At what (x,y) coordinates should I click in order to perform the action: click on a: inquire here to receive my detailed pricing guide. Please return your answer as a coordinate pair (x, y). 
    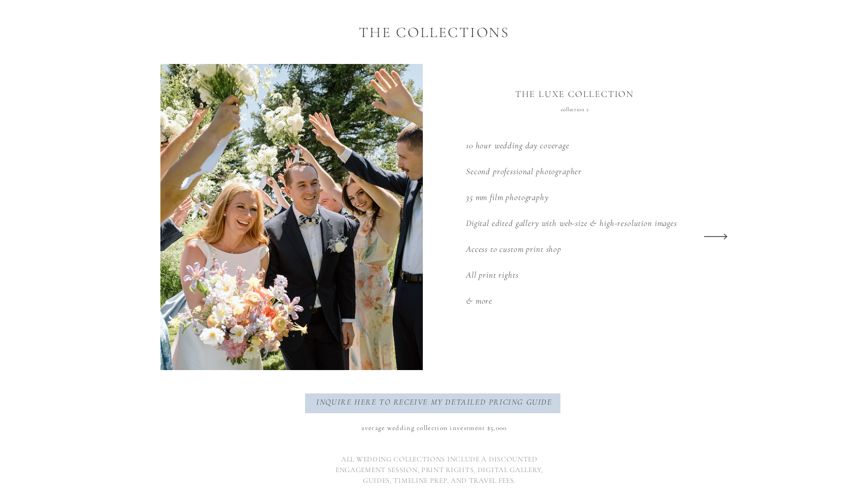
    Looking at the image, I should click on (434, 405).